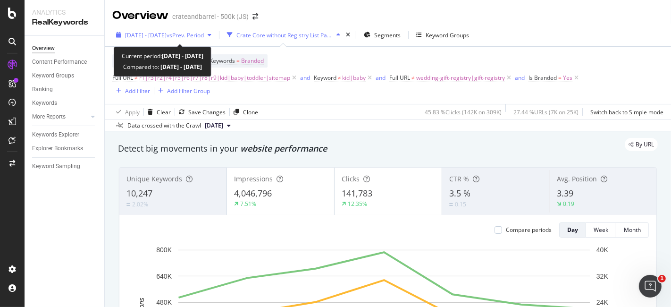 The width and height of the screenshot is (671, 307). Describe the element at coordinates (59, 62) in the screenshot. I see `div: Content Performance` at that location.